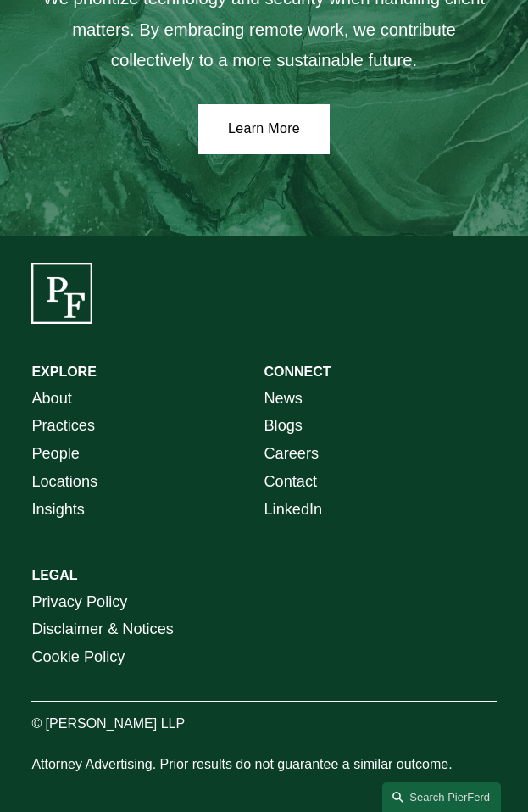 This screenshot has height=812, width=528. What do you see at coordinates (64, 371) in the screenshot?
I see `strong: EXPLORE` at bounding box center [64, 371].